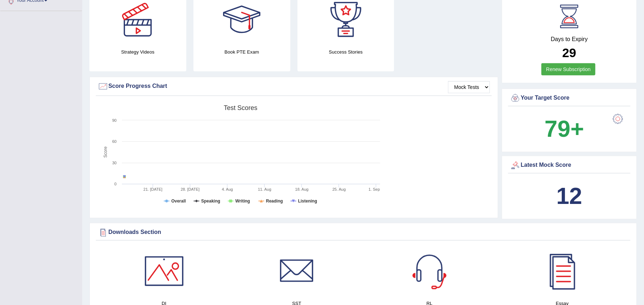 This screenshot has width=644, height=305. I want to click on div: Downloads Section, so click(363, 233).